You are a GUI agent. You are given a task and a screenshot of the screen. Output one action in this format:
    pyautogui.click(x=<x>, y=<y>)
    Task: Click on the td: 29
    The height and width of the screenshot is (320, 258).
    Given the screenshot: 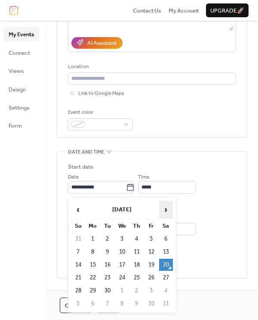 What is the action you would take?
    pyautogui.click(x=93, y=290)
    